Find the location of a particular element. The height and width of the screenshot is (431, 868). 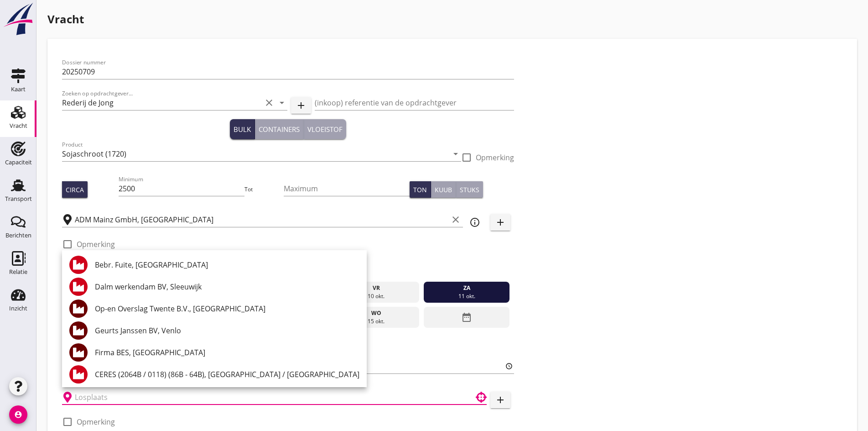

div: 10 okt. is located at coordinates (377, 296).